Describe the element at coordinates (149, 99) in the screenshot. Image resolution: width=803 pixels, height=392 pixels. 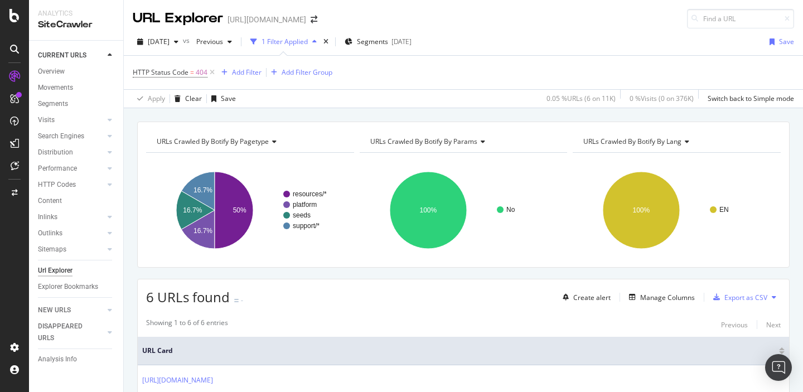
I see `button: Apply` at that location.